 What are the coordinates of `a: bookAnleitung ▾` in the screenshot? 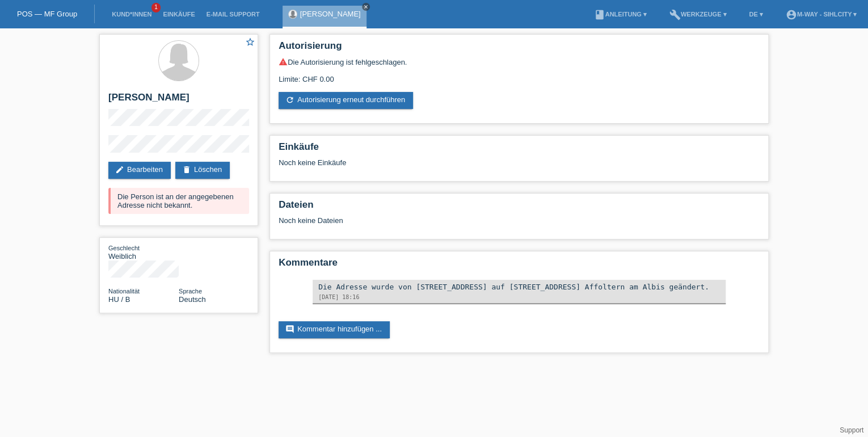 It's located at (620, 14).